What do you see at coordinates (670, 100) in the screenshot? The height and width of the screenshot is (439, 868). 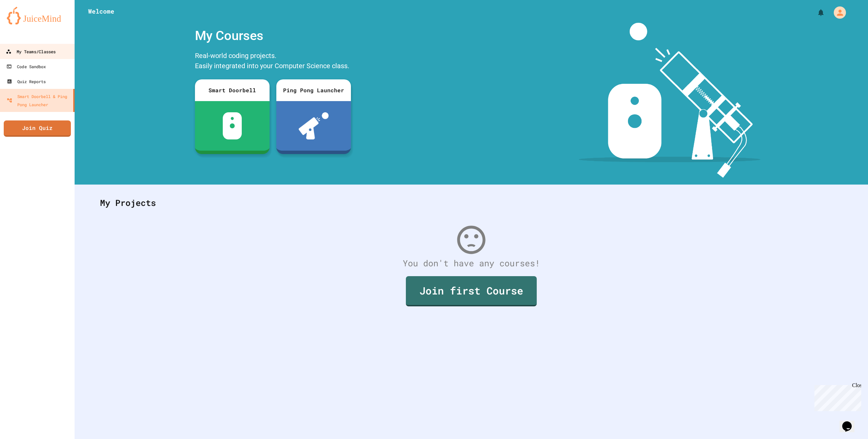 I see `img: banner-image-my-projects.png` at bounding box center [670, 100].